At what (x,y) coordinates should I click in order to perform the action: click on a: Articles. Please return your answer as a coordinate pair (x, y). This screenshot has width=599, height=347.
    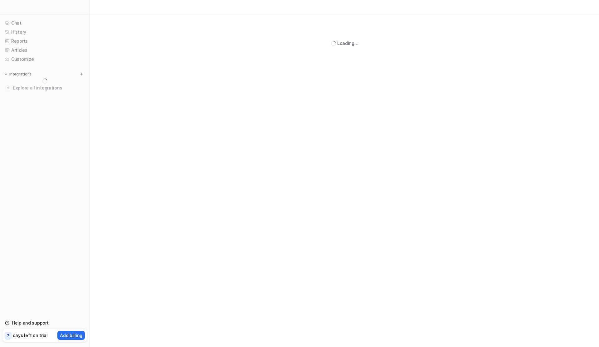
    Looking at the image, I should click on (45, 50).